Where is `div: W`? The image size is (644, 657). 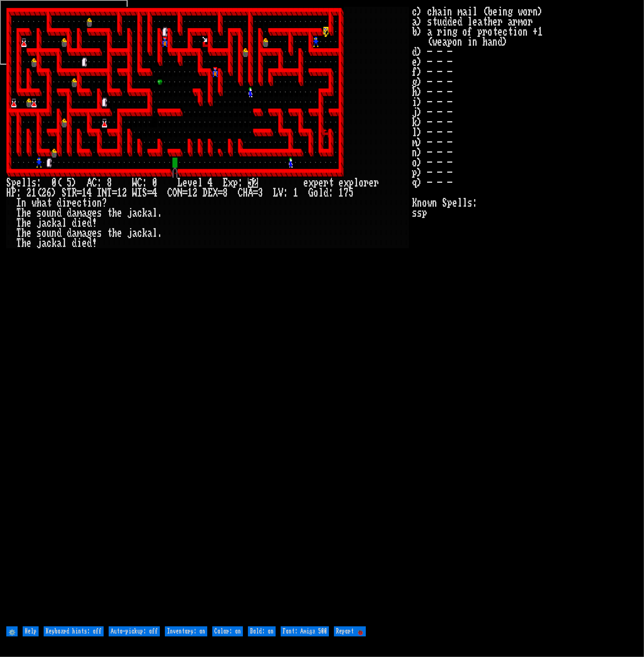
div: W is located at coordinates (135, 193).